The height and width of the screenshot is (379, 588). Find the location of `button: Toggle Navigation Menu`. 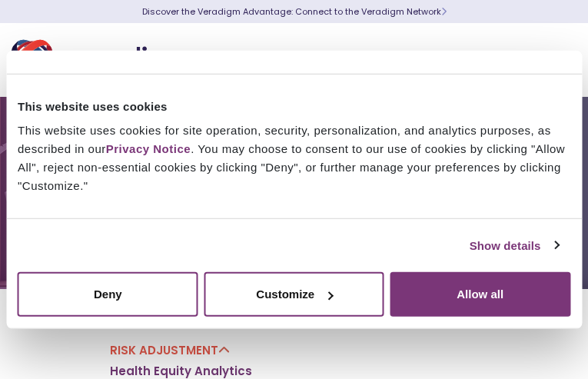

button: Toggle Navigation Menu is located at coordinates (553, 60).